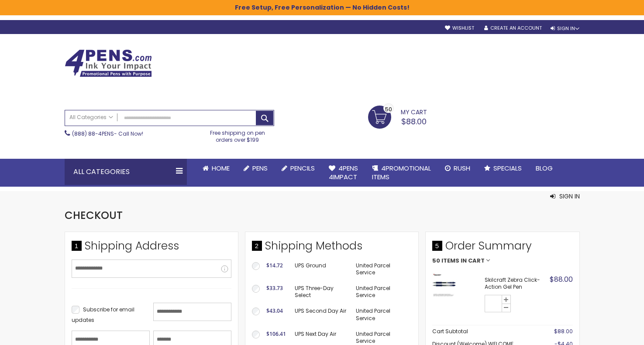 The image size is (644, 345). What do you see at coordinates (255, 168) in the screenshot?
I see `a: Pens` at bounding box center [255, 168].